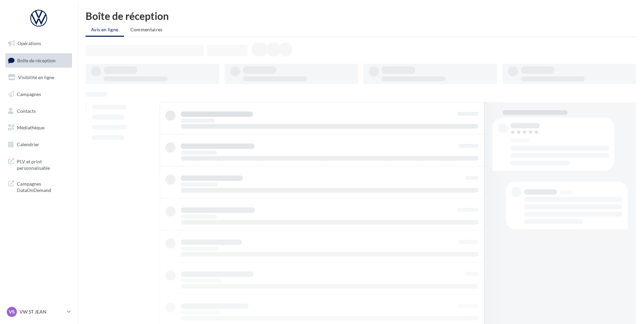 Image resolution: width=644 pixels, height=324 pixels. I want to click on span: Boîte de réception, so click(36, 60).